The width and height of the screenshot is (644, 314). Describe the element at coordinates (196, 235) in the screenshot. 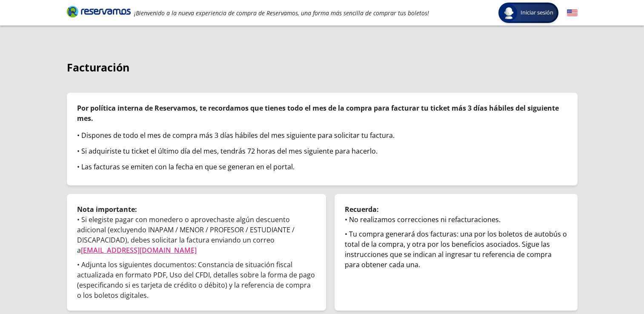

I see `p: • Si elegiste pagar con monedero o aprovechaste algún descuento adicional (excluyendo INAPAM / ME...` at that location.